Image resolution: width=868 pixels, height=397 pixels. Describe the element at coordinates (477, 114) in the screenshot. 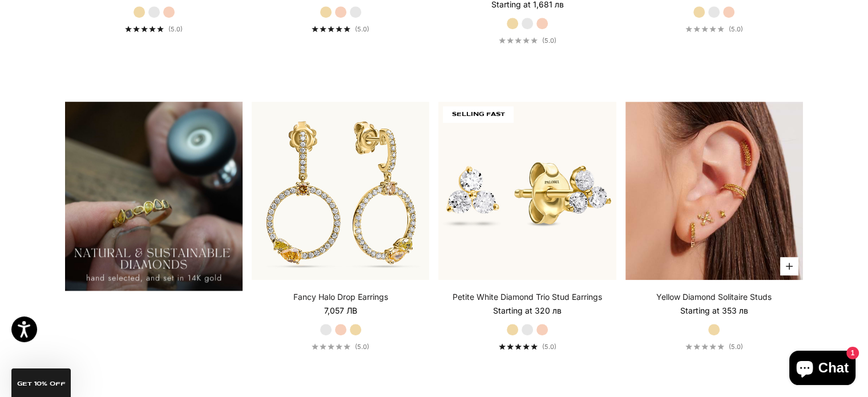

I see `span: SELLING FAST` at that location.